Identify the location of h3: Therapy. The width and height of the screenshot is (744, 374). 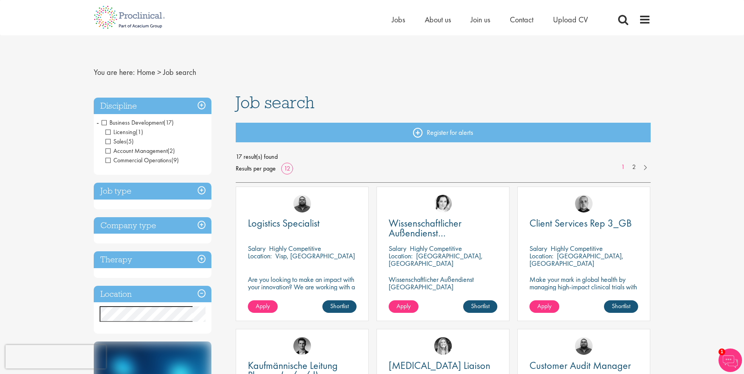
(153, 260).